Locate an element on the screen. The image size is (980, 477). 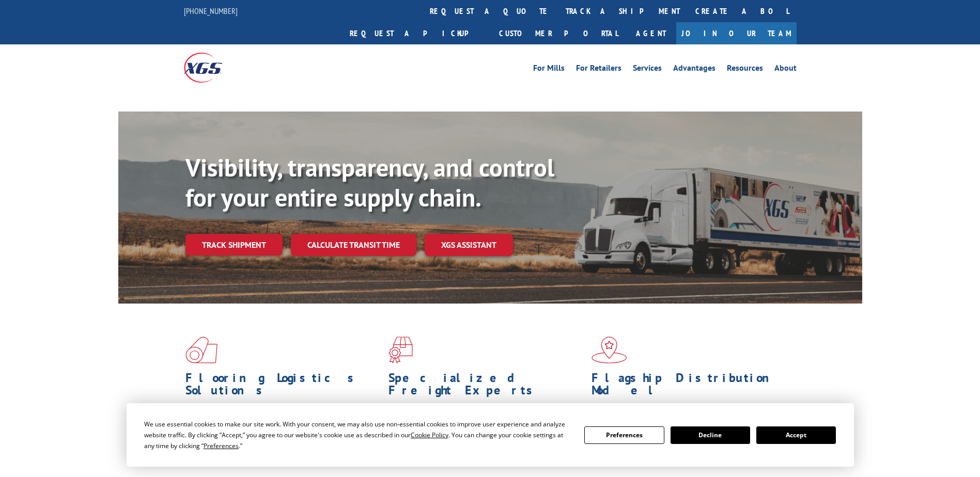
a: Request a pickup is located at coordinates (416, 33).